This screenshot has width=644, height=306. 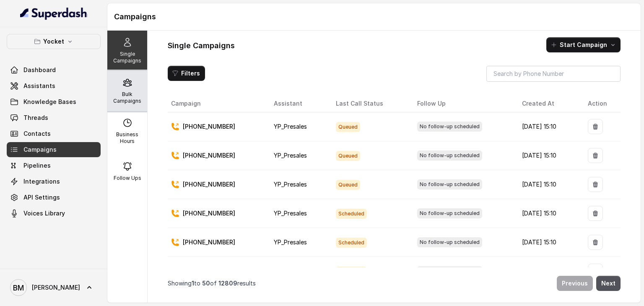 I want to click on a: API Settings, so click(x=54, y=197).